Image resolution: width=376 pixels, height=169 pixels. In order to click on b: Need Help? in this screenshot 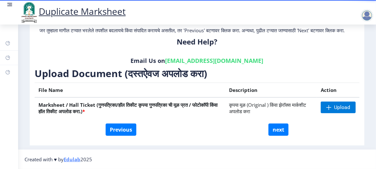, I will do `click(197, 42)`.